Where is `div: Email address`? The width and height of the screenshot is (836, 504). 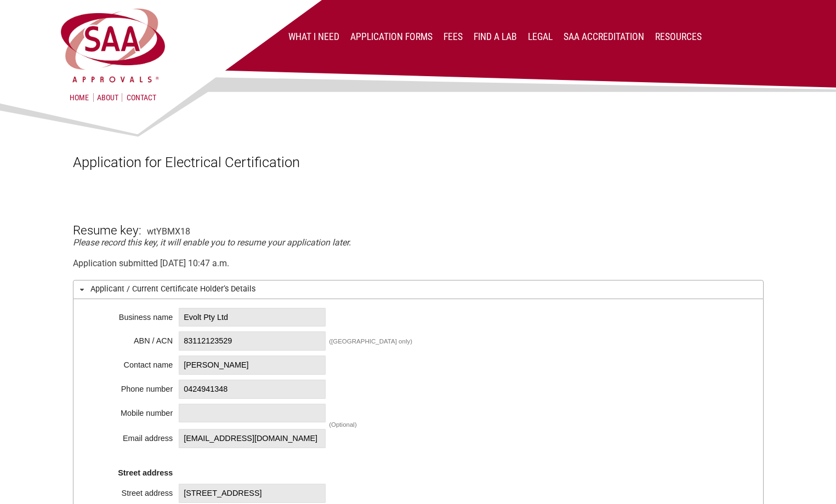 div: Email address is located at coordinates (132, 436).